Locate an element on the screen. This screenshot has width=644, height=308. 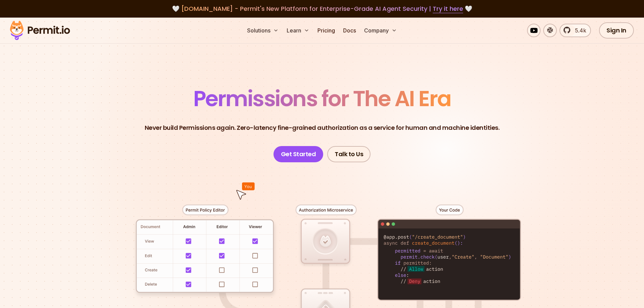
img: Permit logo is located at coordinates (40, 30).